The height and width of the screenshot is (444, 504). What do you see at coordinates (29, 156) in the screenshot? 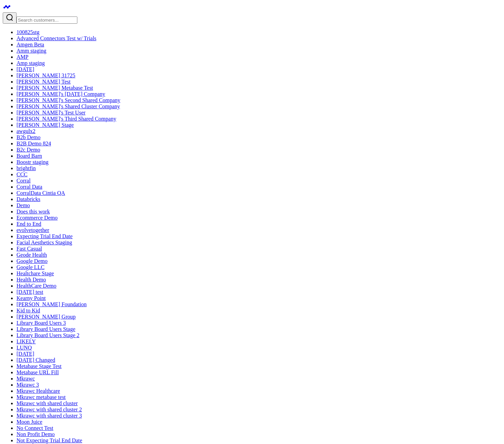
I see `a: Board Barn` at bounding box center [29, 156].